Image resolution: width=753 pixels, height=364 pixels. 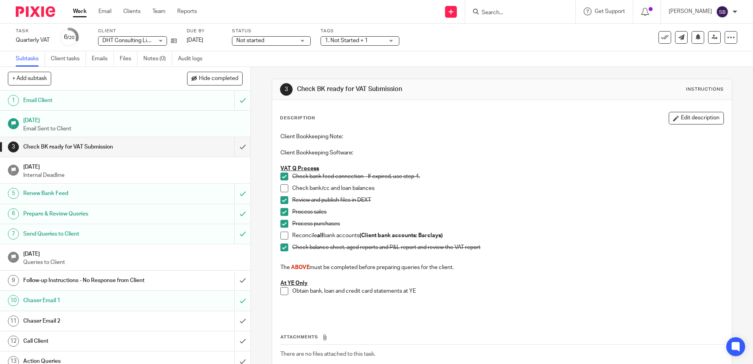 What do you see at coordinates (294, 283) in the screenshot?
I see `u: At YE Only` at bounding box center [294, 283].